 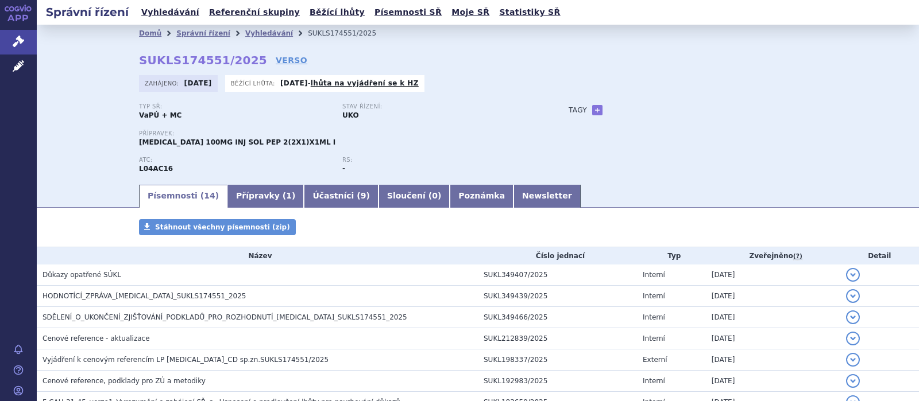 What do you see at coordinates (186, 360) in the screenshot?
I see `span: Vyjádření k cenovým referencím LP TREMFYA_CD sp.zn.SUKLS174551/2025` at bounding box center [186, 360].